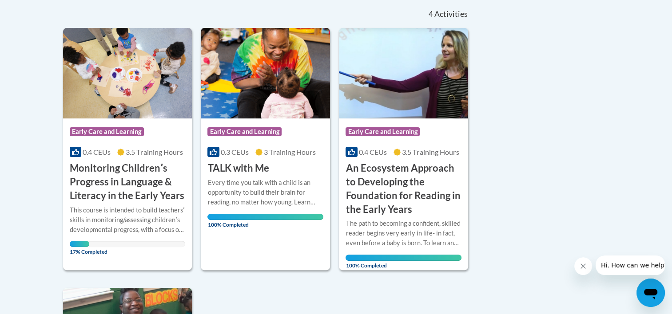  Describe the element at coordinates (234, 152) in the screenshot. I see `span: 0.3 CEUs` at that location.